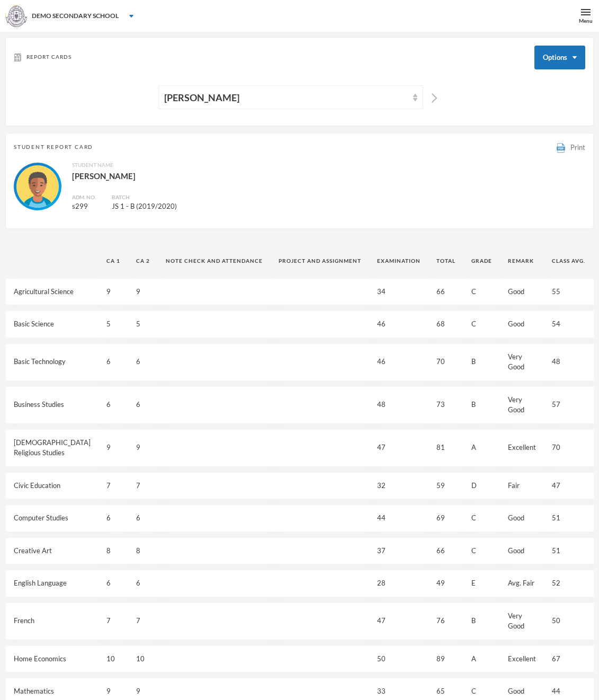  What do you see at coordinates (569, 260) in the screenshot?
I see `th: Class Avg.` at bounding box center [569, 260].